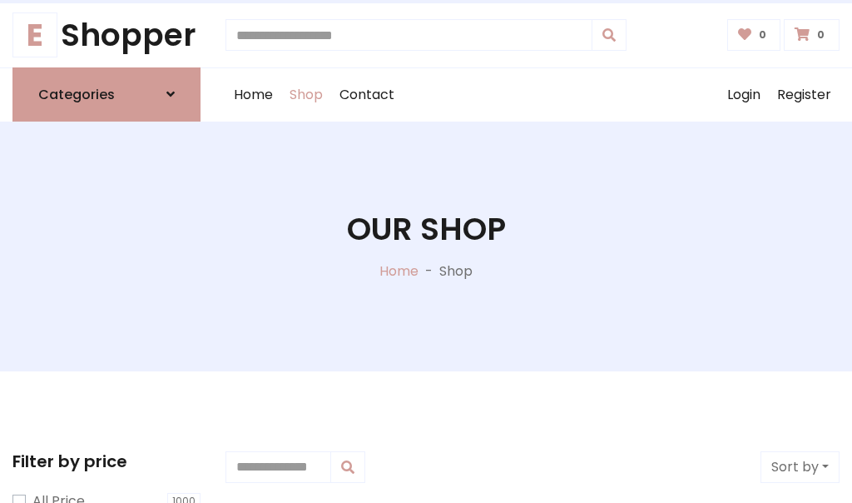  What do you see at coordinates (77, 94) in the screenshot?
I see `h6: Categories` at bounding box center [77, 94].